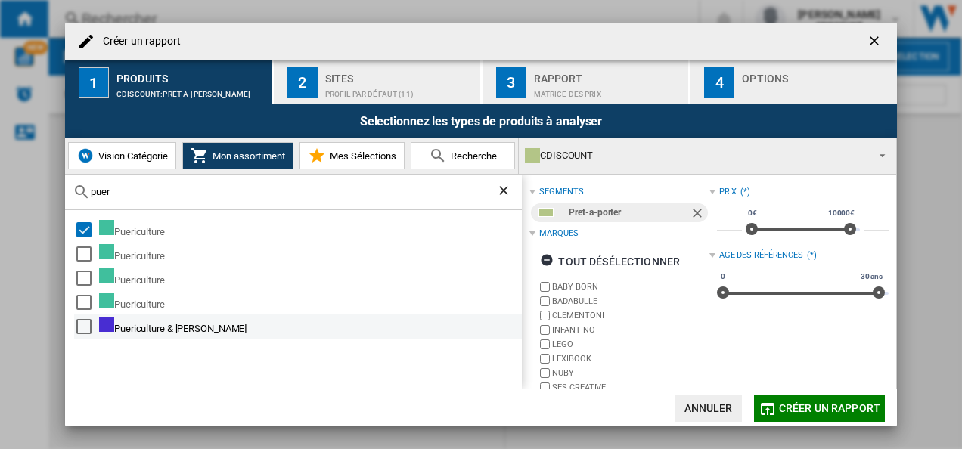 The width and height of the screenshot is (962, 449). What do you see at coordinates (131, 156) in the screenshot?
I see `span: Vision Catégorie` at bounding box center [131, 156].